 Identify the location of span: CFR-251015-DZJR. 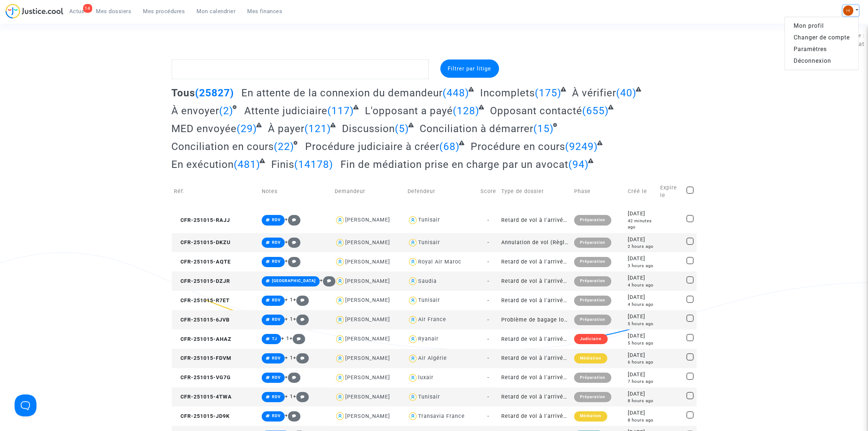
(202, 281).